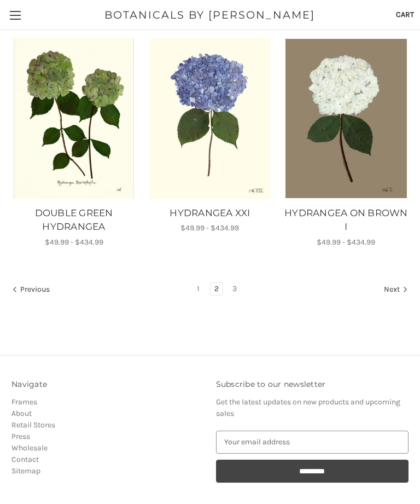 The width and height of the screenshot is (420, 504). Describe the element at coordinates (235, 289) in the screenshot. I see `a: Page 3 of 3` at that location.